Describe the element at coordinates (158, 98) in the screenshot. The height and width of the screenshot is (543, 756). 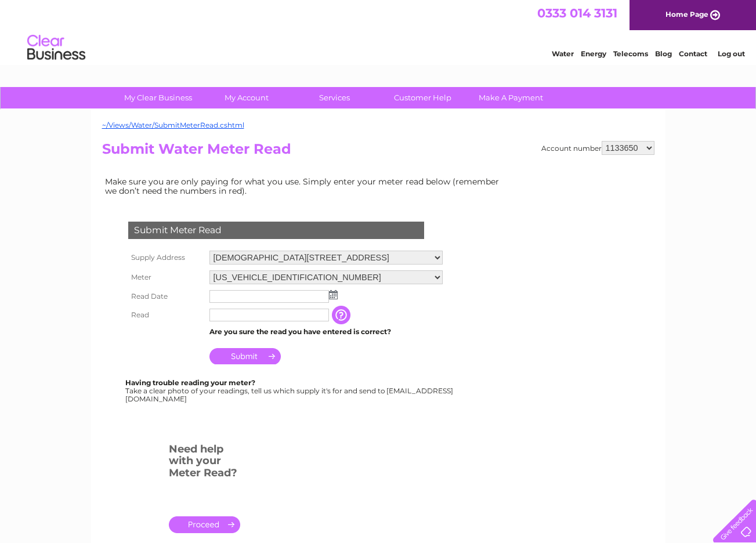
I see `a: My Clear Business` at that location.